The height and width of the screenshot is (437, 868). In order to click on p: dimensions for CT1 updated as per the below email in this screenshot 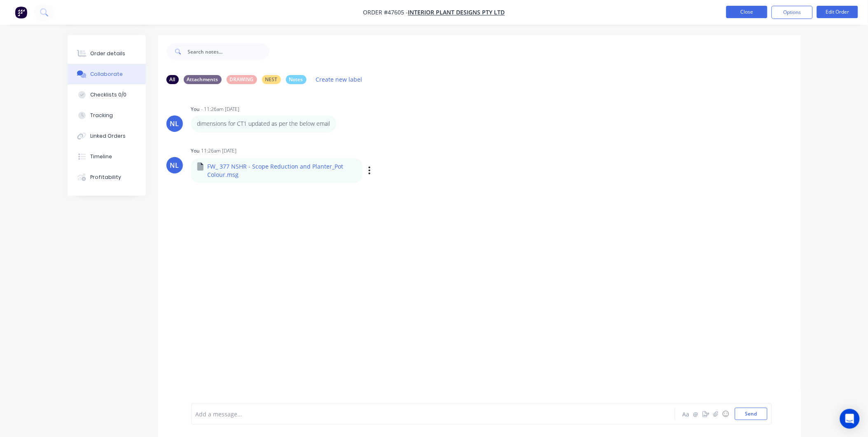, I will do `click(263, 123)`.